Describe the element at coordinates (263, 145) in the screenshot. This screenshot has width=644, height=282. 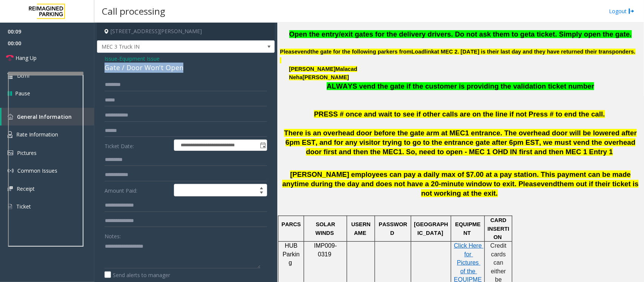
I see `span: Toggle popup` at that location.